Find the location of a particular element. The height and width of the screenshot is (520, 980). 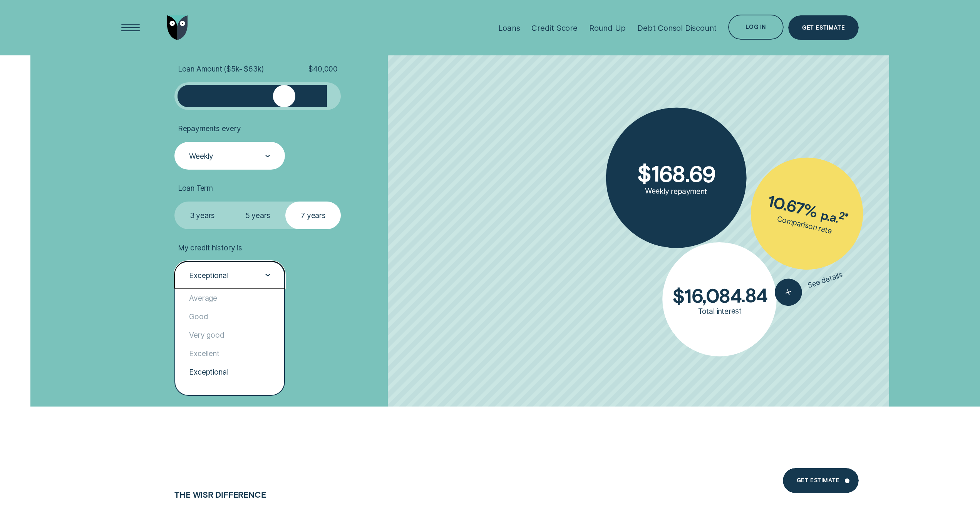

div: Loans is located at coordinates (509, 28).